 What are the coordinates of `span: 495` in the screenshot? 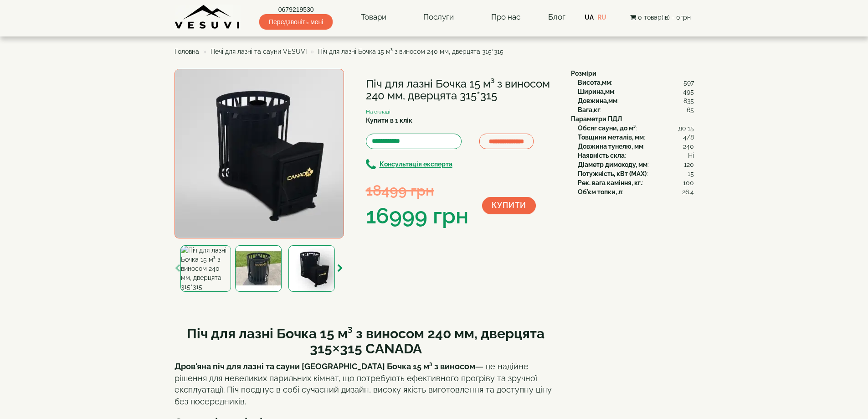 It's located at (689, 92).